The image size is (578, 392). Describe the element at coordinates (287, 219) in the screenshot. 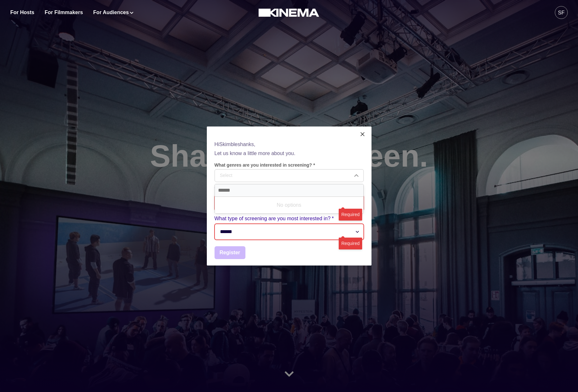

I see `label: What type of screening are you most interested in?` at that location.